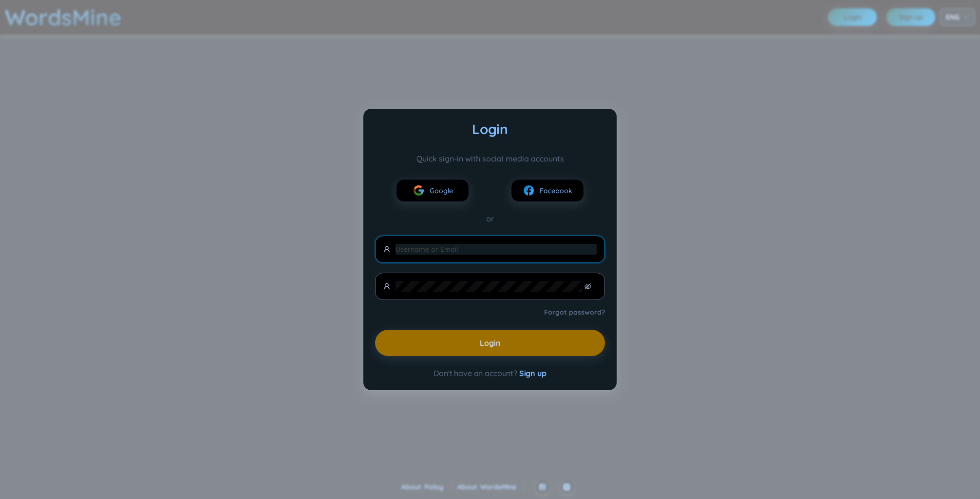  Describe the element at coordinates (490, 129) in the screenshot. I see `div: Login` at that location.